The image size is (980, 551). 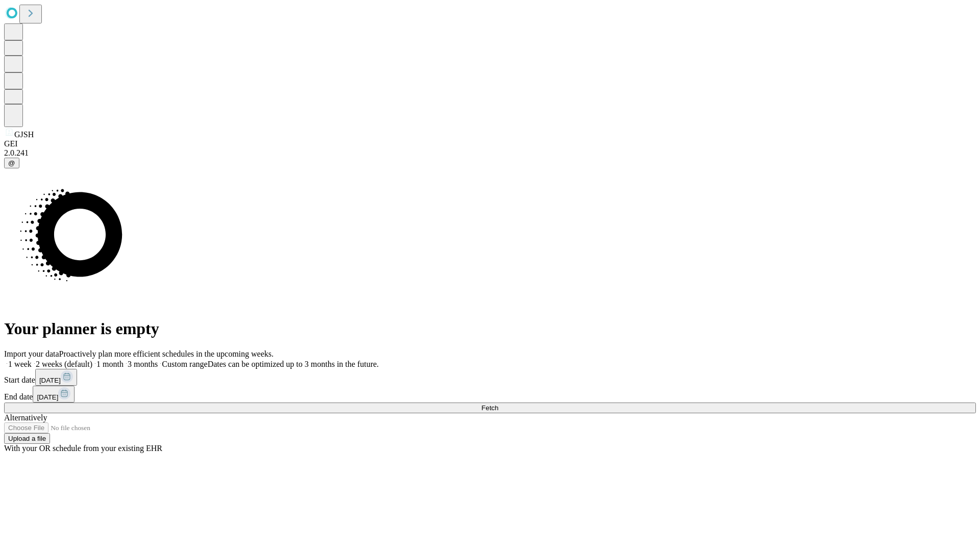 I want to click on span: Alternatively, so click(x=25, y=417).